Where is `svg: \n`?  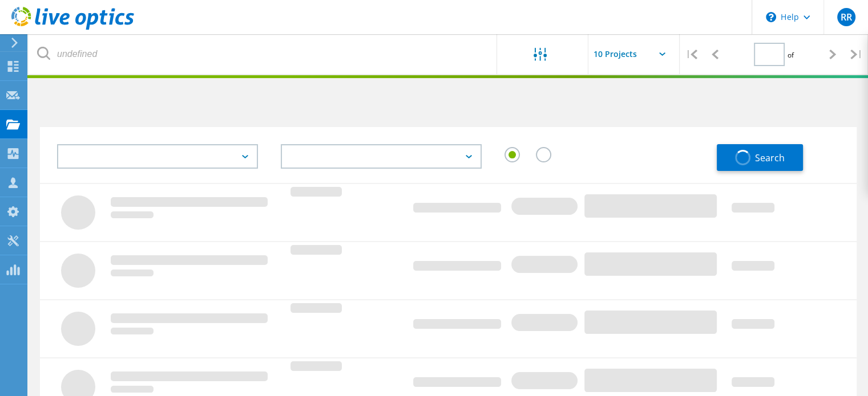
svg: \n is located at coordinates (770, 17).